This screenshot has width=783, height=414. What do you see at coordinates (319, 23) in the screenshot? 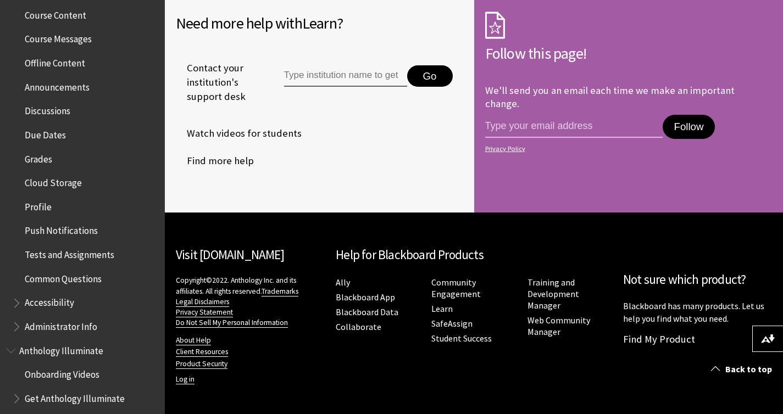
I see `h2: Need more help with ?` at bounding box center [319, 23].